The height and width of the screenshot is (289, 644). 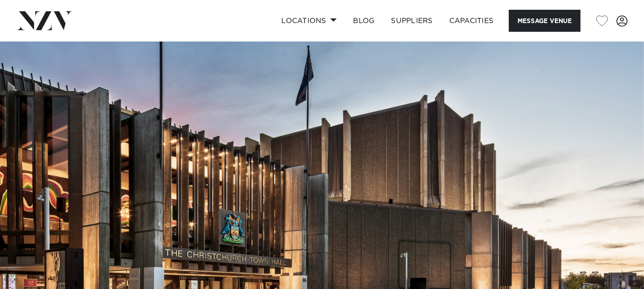 What do you see at coordinates (544, 21) in the screenshot?
I see `button: Message Venue` at bounding box center [544, 21].